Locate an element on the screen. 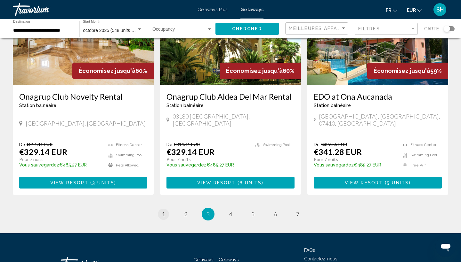  button: View Resort(5 units) is located at coordinates (378, 183).